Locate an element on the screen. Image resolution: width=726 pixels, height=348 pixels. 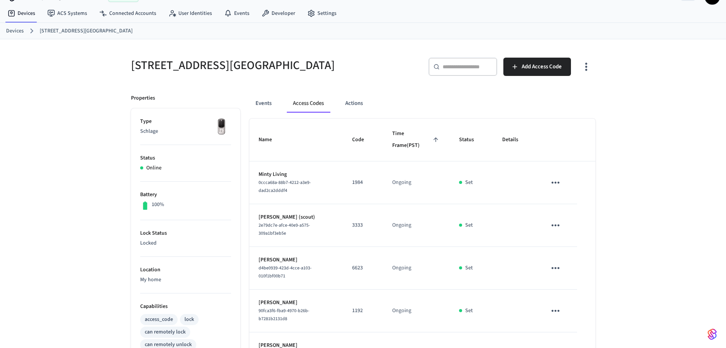
p: Lock Status is located at coordinates (185, 233).